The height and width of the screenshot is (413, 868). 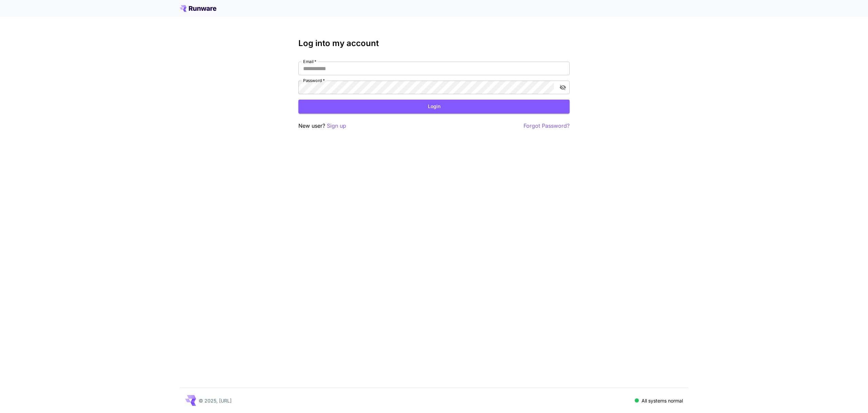 I want to click on button: Sign up, so click(x=336, y=126).